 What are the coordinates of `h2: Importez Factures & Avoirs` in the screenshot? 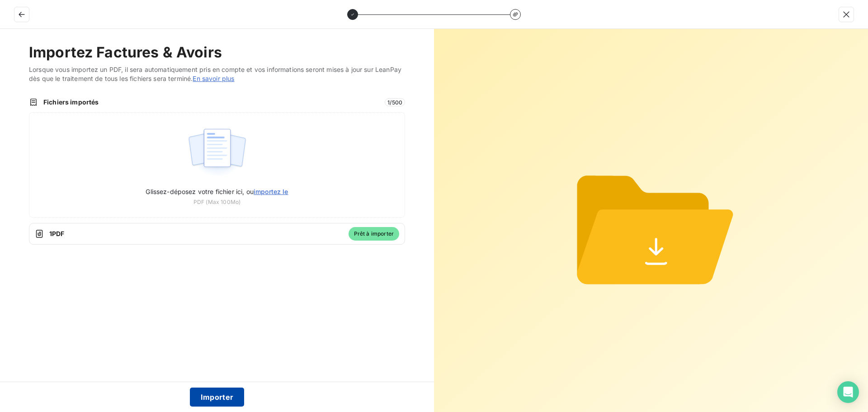 It's located at (217, 53).